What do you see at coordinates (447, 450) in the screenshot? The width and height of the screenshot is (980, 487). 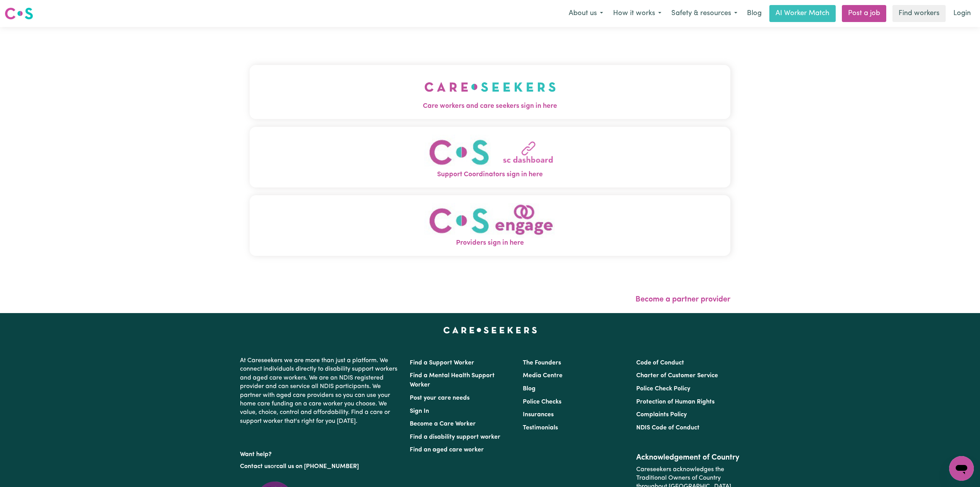 I see `a: Find an aged care worker` at bounding box center [447, 450].